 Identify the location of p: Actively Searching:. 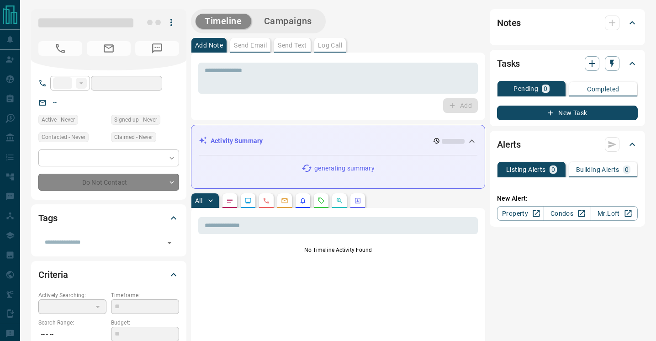
(72, 295).